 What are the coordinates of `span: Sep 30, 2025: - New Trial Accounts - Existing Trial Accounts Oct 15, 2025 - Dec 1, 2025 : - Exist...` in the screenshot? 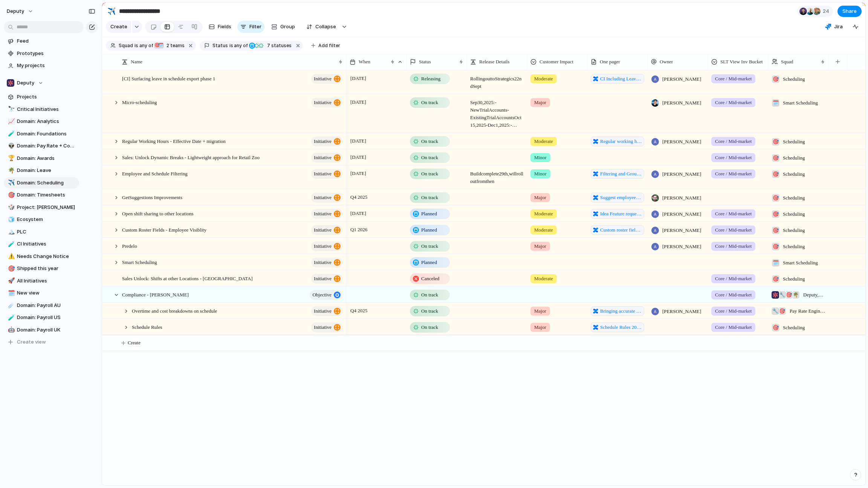 It's located at (497, 112).